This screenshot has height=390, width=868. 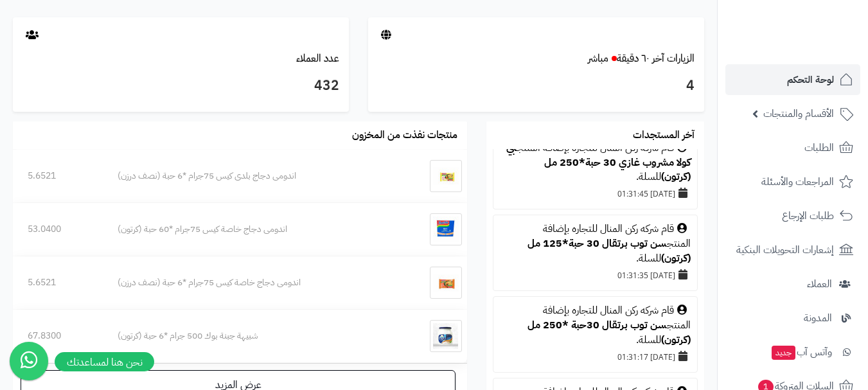 I want to click on a: المراجعات والأسئلة, so click(x=793, y=182).